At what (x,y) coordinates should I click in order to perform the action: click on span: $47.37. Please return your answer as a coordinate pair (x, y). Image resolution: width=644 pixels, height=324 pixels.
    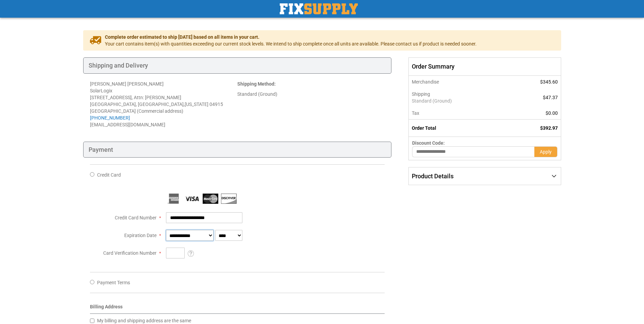
    Looking at the image, I should click on (550, 97).